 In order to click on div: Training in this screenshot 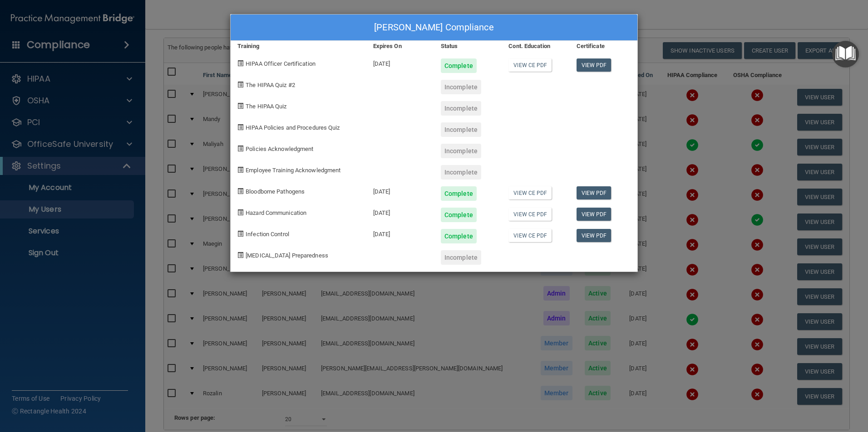, I will do `click(299, 47)`.